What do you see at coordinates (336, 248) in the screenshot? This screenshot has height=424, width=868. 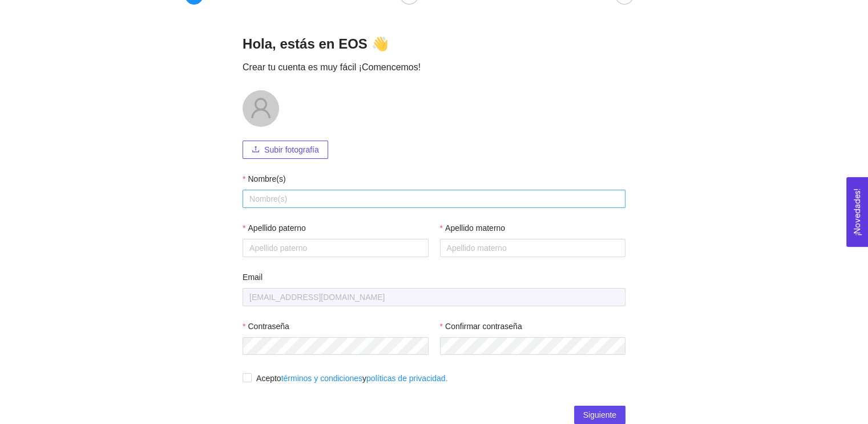 I see `input: Apellido paterno` at bounding box center [336, 248].